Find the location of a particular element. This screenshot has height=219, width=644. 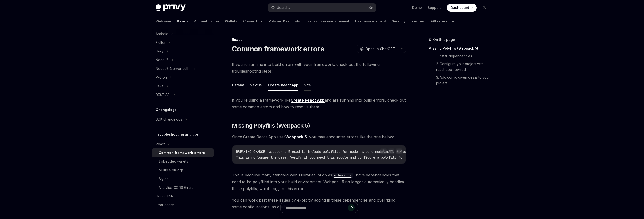

a: Transaction management is located at coordinates (328, 21).